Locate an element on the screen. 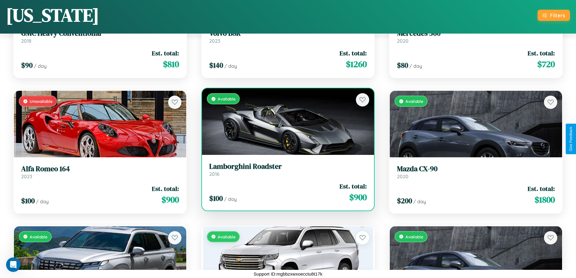 The height and width of the screenshot is (278, 576). span: $ 80 is located at coordinates (402, 65).